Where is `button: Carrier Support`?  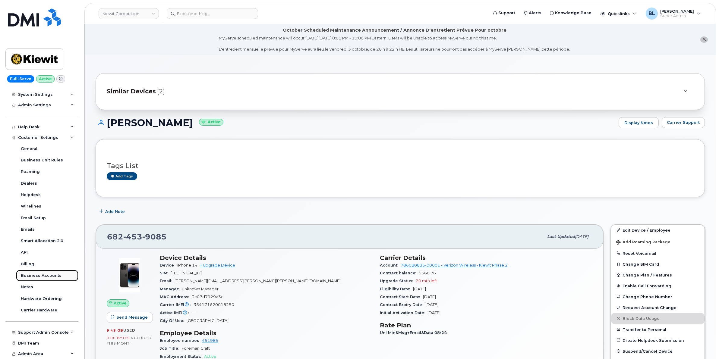
button: Carrier Support is located at coordinates (683, 123).